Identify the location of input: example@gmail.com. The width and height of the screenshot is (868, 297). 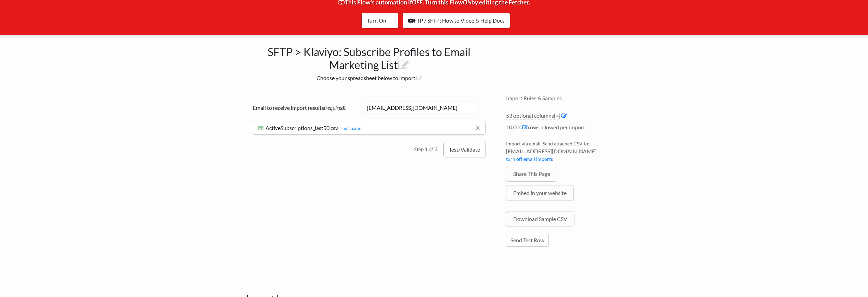
(419, 108).